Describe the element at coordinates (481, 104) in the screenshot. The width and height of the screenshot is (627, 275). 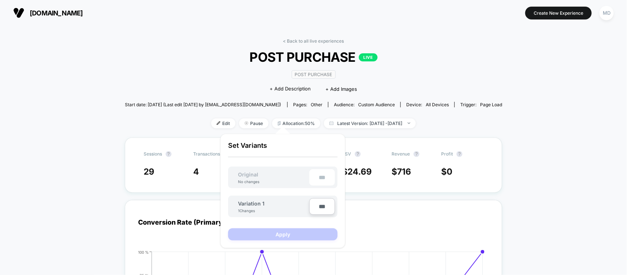
I see `div: Trigger:` at that location.